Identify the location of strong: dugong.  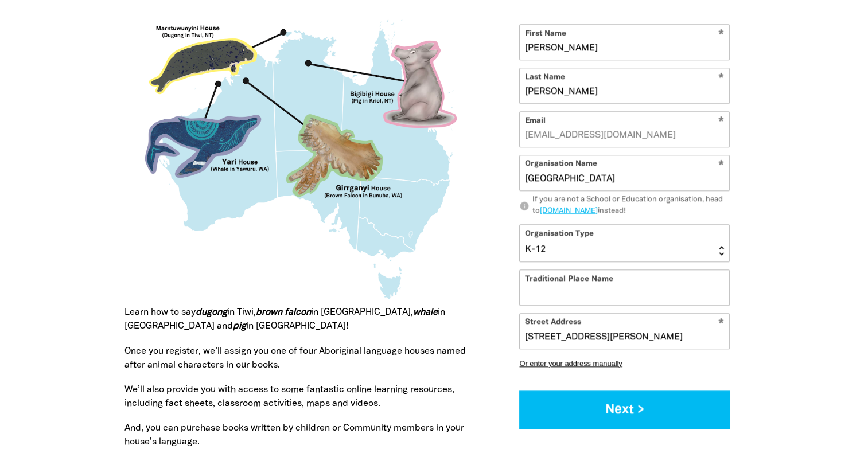
(211, 313).